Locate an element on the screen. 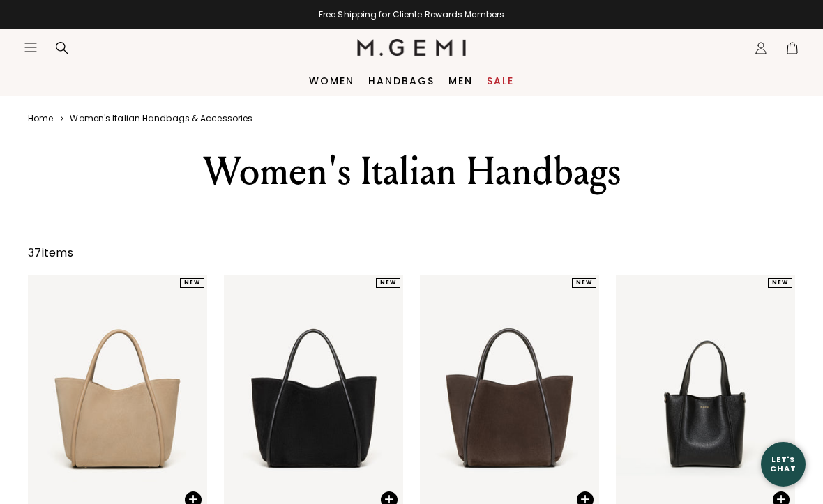 The height and width of the screenshot is (504, 823). div: Women's Italian Handbags is located at coordinates (412, 171).